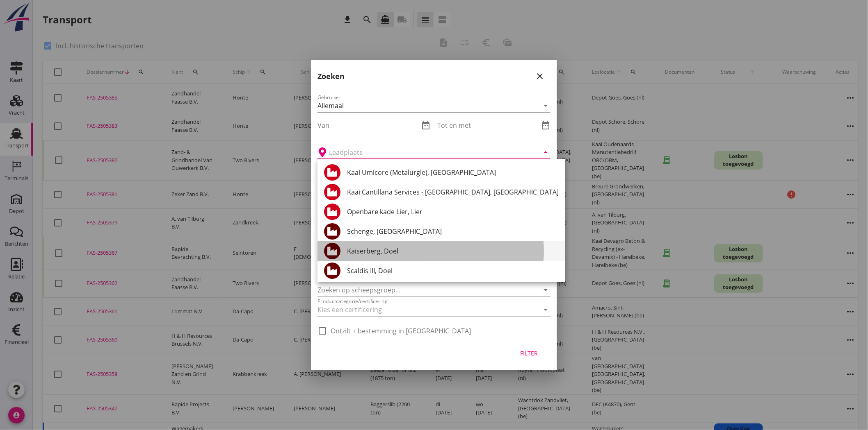 This screenshot has width=868, height=430. What do you see at coordinates (453, 271) in the screenshot?
I see `div: Scaldis III, Doel` at bounding box center [453, 271].